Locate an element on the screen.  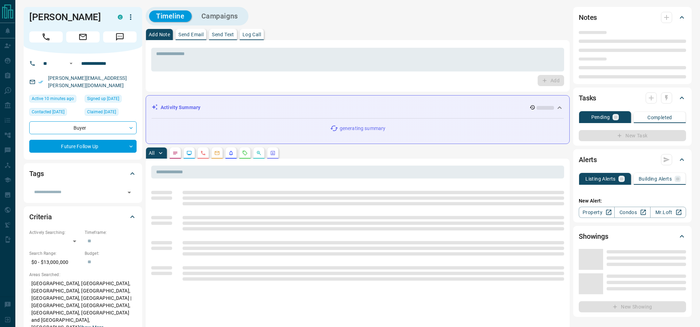
span: Email is located at coordinates (83, 37).